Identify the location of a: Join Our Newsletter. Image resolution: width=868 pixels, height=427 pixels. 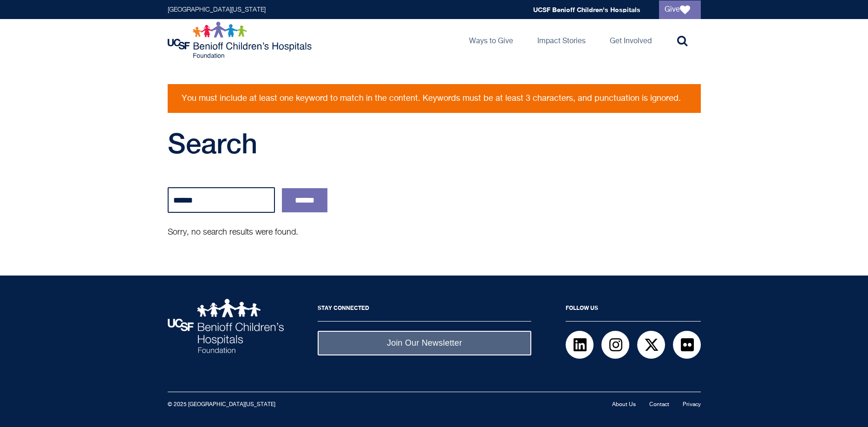
(425, 342).